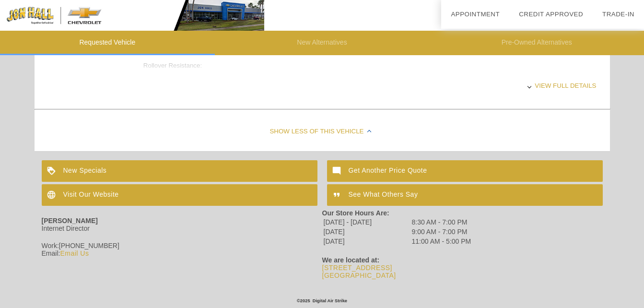 The height and width of the screenshot is (308, 644). I want to click on a: Trade-In, so click(618, 14).